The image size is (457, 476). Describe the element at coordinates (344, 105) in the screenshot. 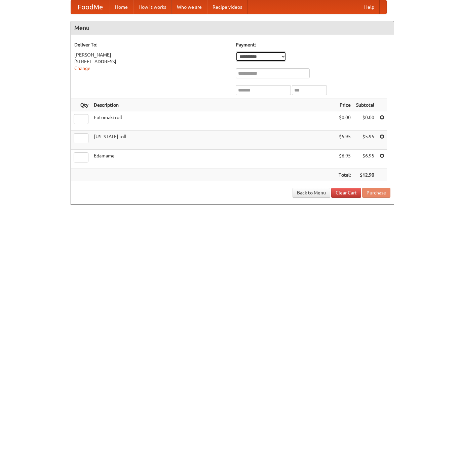

I see `th: Price` at that location.